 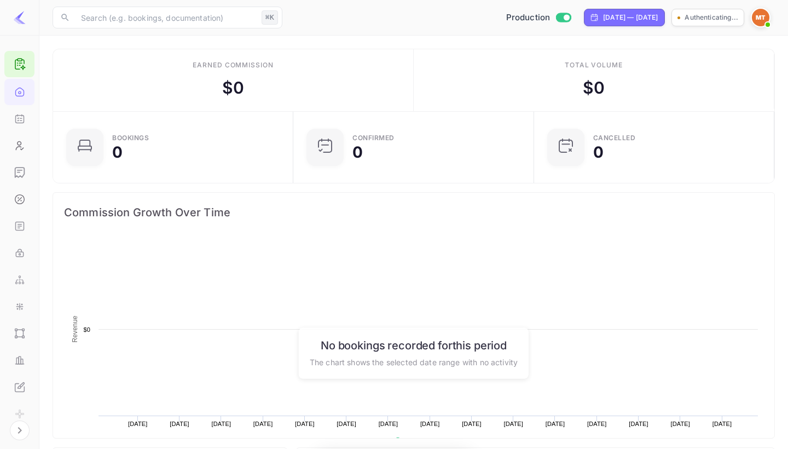 I want to click on a: Commission, so click(x=19, y=199).